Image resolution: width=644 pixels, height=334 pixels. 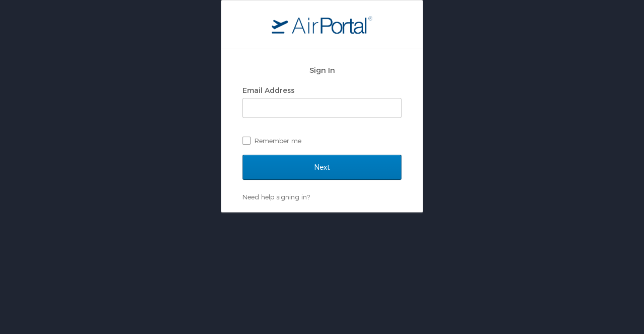 I want to click on h2: Sign In, so click(x=322, y=70).